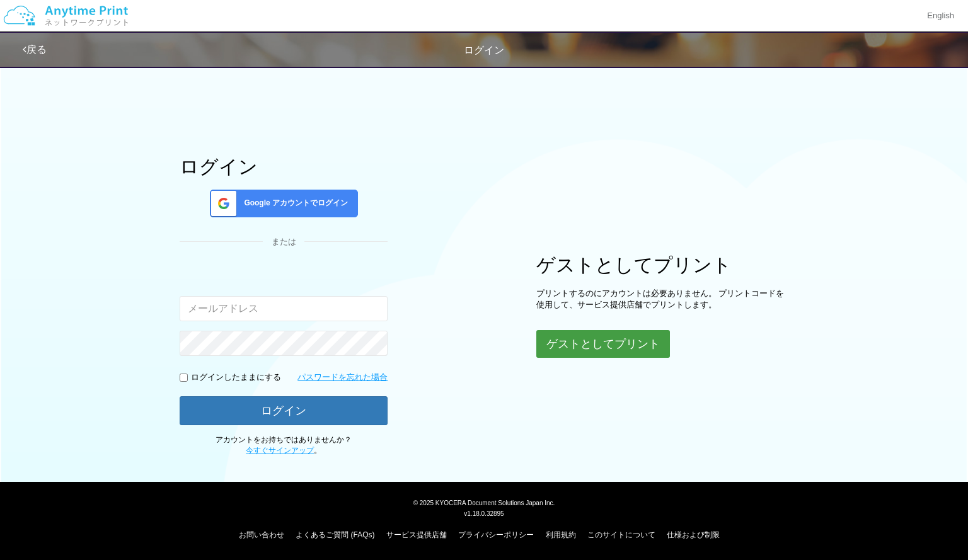 The image size is (968, 560). Describe the element at coordinates (284, 242) in the screenshot. I see `div: または` at that location.